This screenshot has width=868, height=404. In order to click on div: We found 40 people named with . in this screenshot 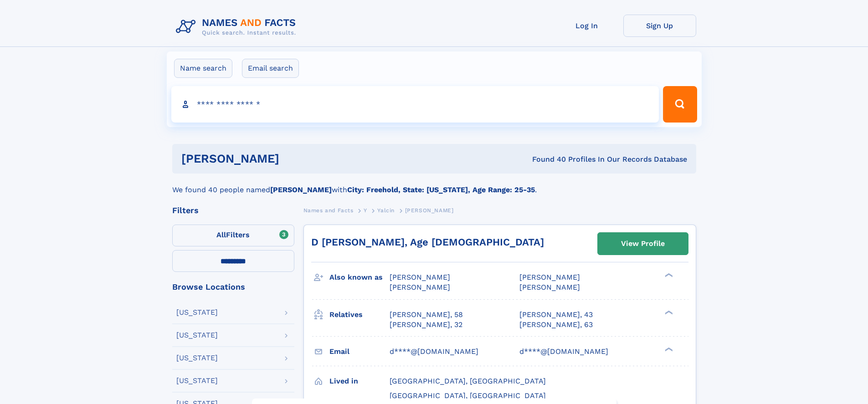, I will do `click(435, 185)`.